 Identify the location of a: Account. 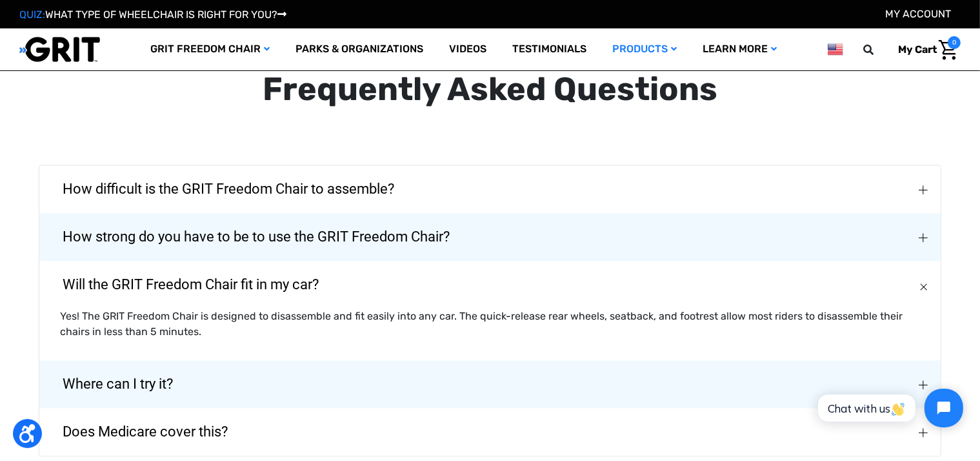
(918, 14).